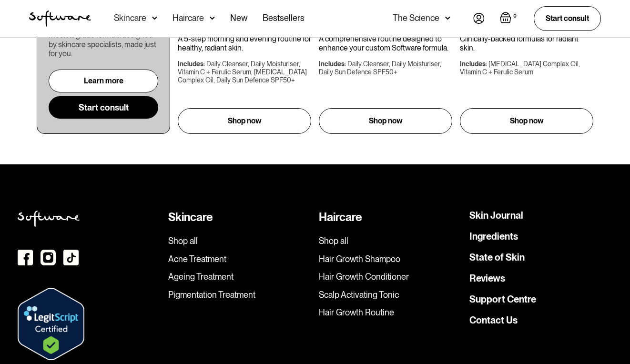  What do you see at coordinates (503, 299) in the screenshot?
I see `a: Support Centre` at bounding box center [503, 299].